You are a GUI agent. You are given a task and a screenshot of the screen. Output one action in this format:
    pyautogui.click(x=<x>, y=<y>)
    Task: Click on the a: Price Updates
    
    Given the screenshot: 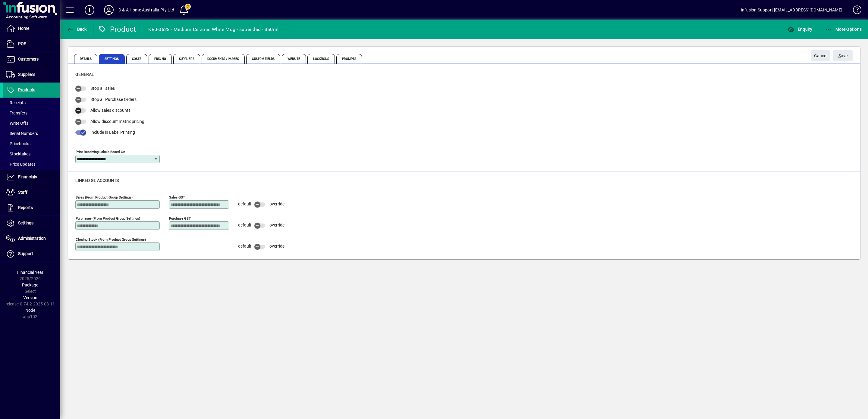 What is the action you would take?
    pyautogui.click(x=31, y=164)
    